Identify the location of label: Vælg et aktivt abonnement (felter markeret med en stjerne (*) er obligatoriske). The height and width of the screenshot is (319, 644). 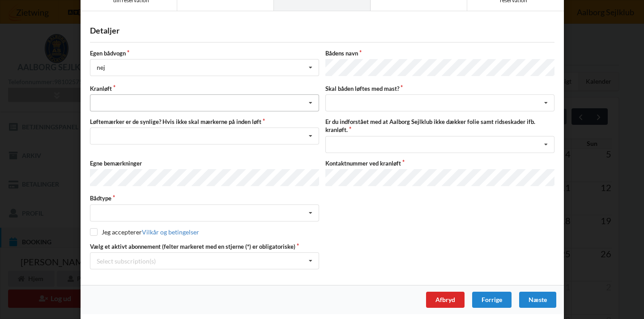
(205, 247).